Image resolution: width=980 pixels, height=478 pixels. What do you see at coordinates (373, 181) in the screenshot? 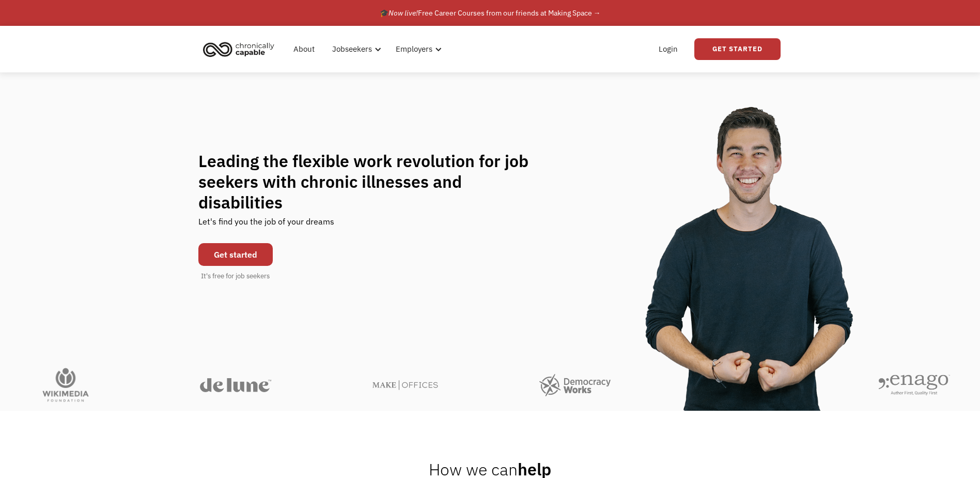
I see `h1: Leading the flexible work revolution for job seekers with chronic illnesses and disabilities` at bounding box center [373, 181].